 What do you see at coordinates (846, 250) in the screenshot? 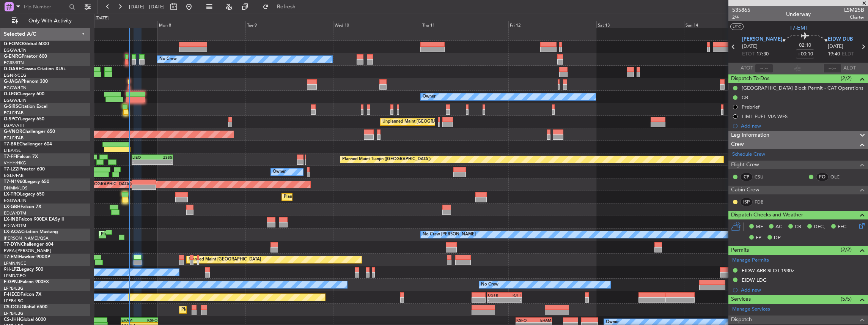
I see `span: (2/2)` at bounding box center [846, 250].